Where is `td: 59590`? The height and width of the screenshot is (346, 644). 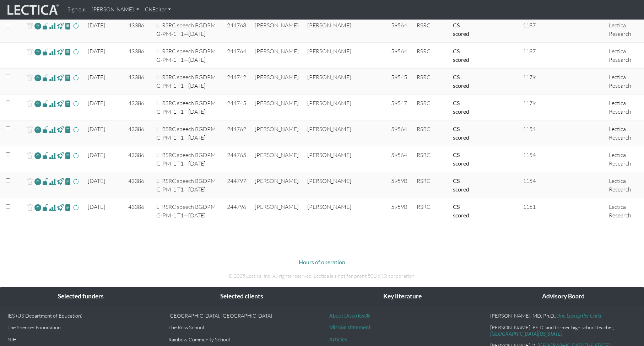
td: 59590 is located at coordinates (399, 211).